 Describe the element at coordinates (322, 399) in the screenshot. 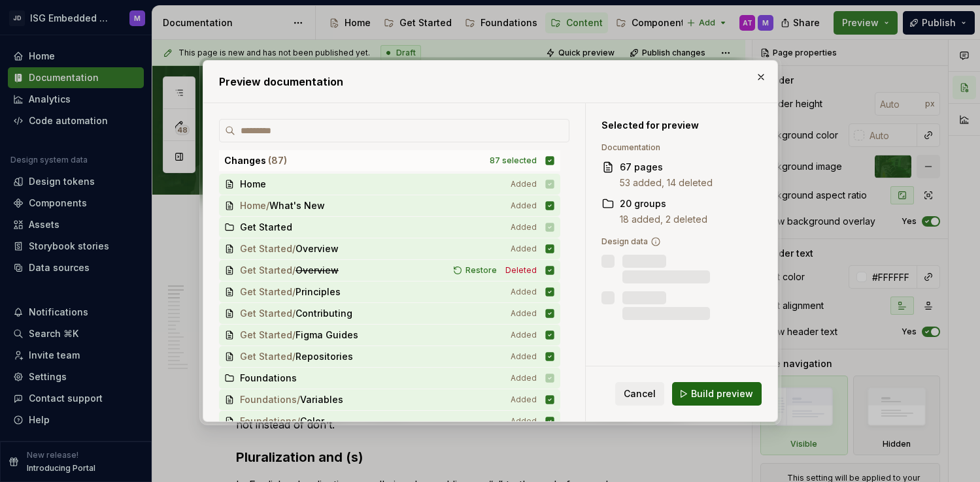

I see `span: Variables` at that location.